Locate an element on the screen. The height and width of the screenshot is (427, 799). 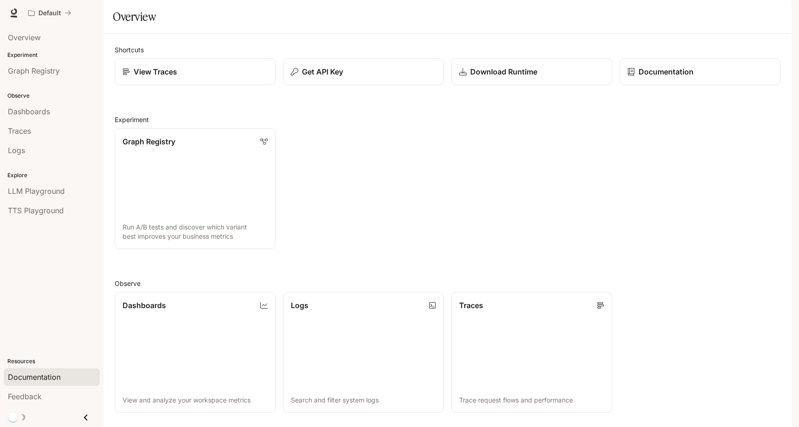
h2: Observe is located at coordinates (448, 283).